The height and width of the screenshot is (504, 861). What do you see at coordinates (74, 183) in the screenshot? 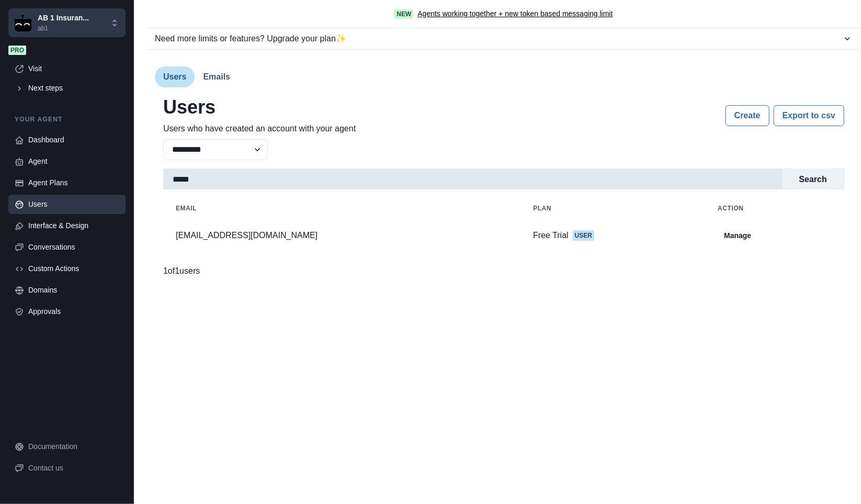
I see `div: Agent Plans` at bounding box center [74, 183].